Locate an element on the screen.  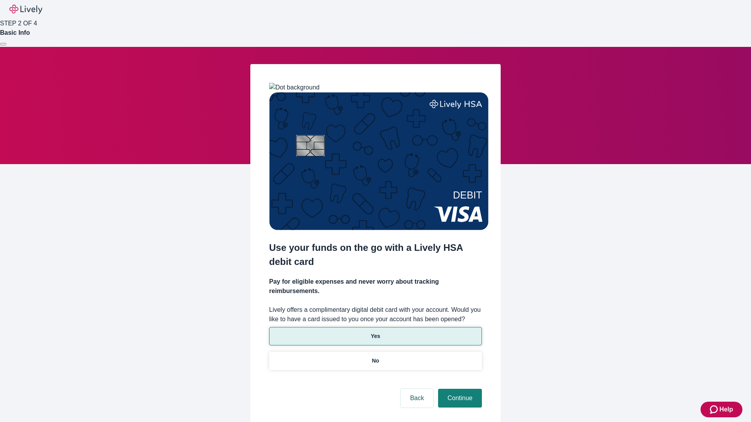
img: Dot background is located at coordinates (294, 88).